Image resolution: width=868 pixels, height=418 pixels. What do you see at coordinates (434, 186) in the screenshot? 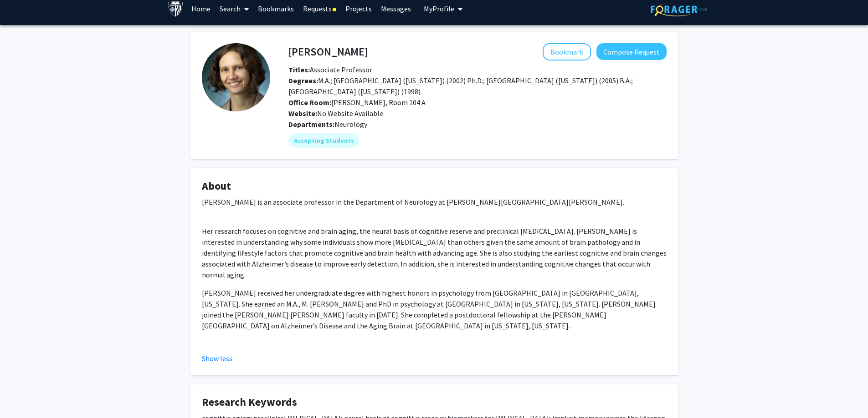
I see `h4: About` at bounding box center [434, 186].